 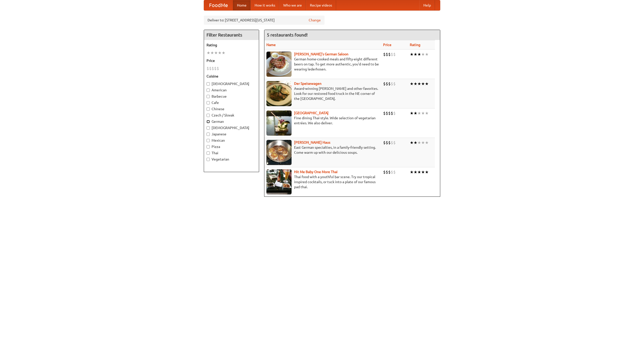 I want to click on label: American, so click(x=231, y=90).